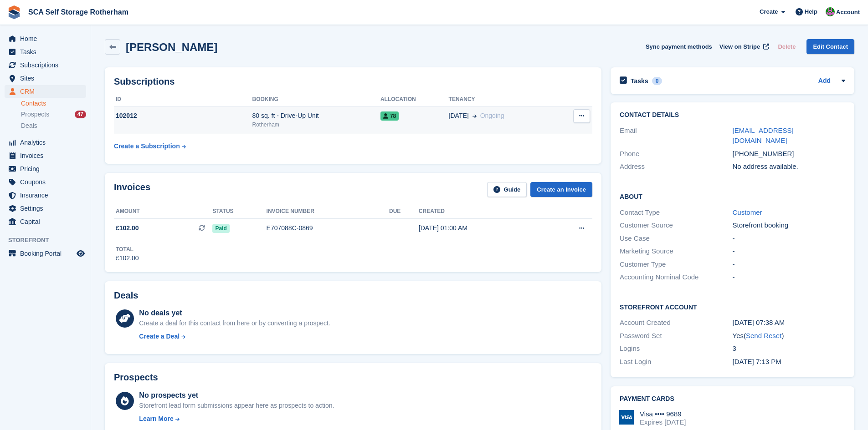 Image resolution: width=868 pixels, height=430 pixels. I want to click on h2: Contact Details, so click(732, 115).